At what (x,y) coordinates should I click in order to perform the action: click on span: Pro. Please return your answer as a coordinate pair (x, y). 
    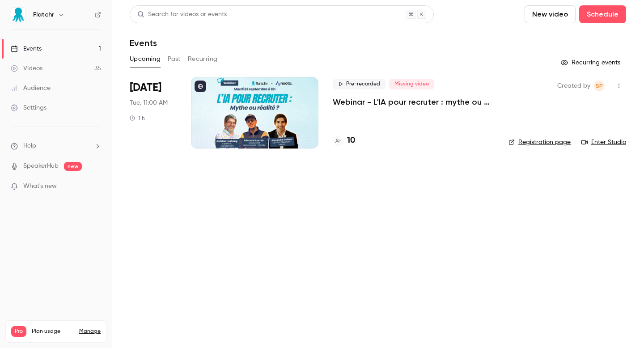
    Looking at the image, I should click on (19, 331).